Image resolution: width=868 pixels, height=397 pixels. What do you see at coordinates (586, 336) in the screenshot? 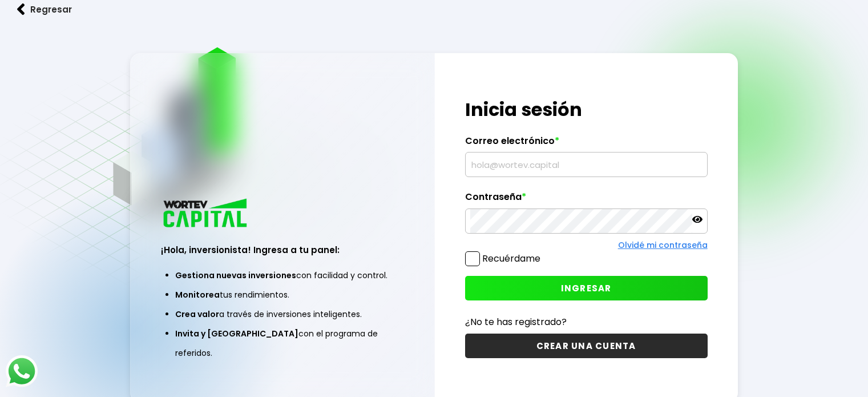
I see `a: ¿No te has registrado?CREAR UNA CUENTA` at bounding box center [586, 336].